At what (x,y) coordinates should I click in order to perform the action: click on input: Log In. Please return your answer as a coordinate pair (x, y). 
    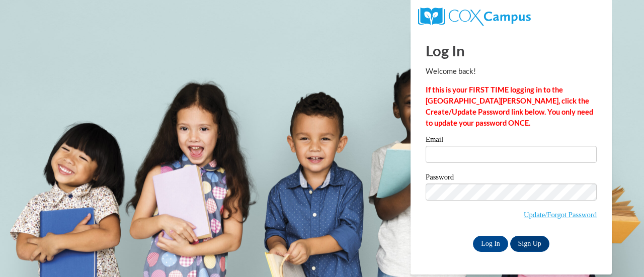
    Looking at the image, I should click on (490, 244).